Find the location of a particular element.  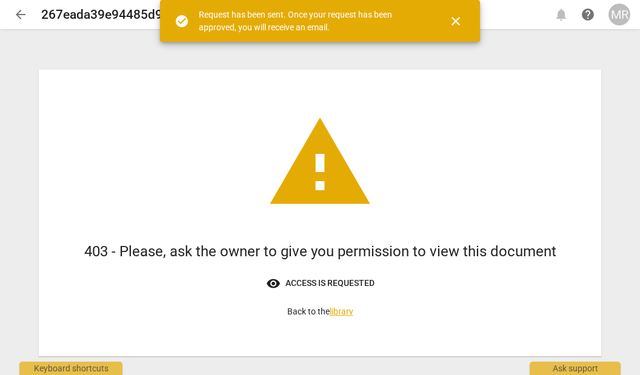

div: Ask support is located at coordinates (575, 368).